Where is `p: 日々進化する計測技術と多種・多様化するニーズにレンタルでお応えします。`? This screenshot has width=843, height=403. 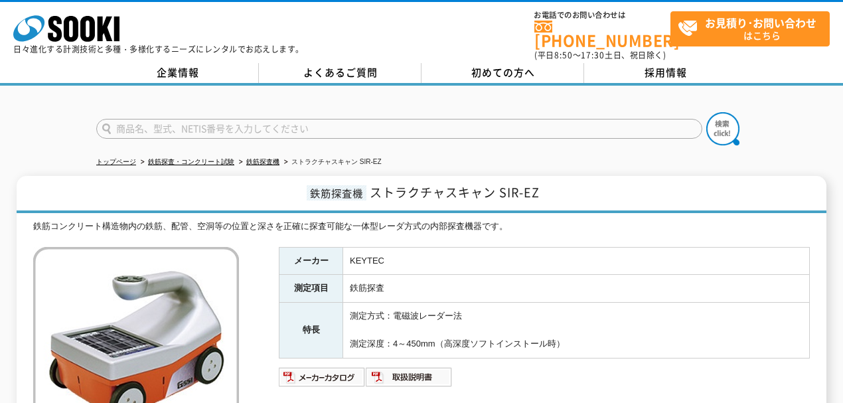
p: 日々進化する計測技術と多種・多様化するニーズにレンタルでお応えします。 is located at coordinates (159, 49).